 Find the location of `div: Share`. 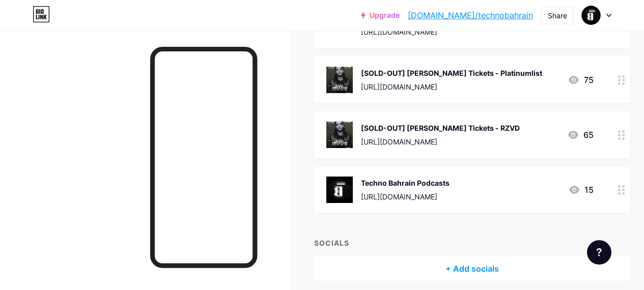

div: Share is located at coordinates (557, 15).